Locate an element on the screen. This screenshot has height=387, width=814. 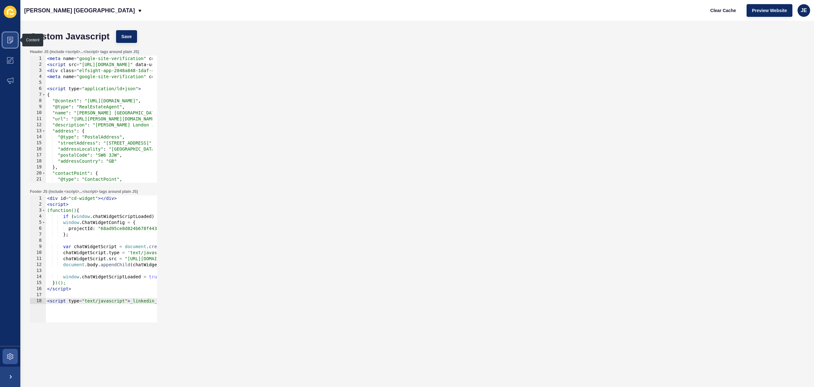
span: JE is located at coordinates (804, 10).